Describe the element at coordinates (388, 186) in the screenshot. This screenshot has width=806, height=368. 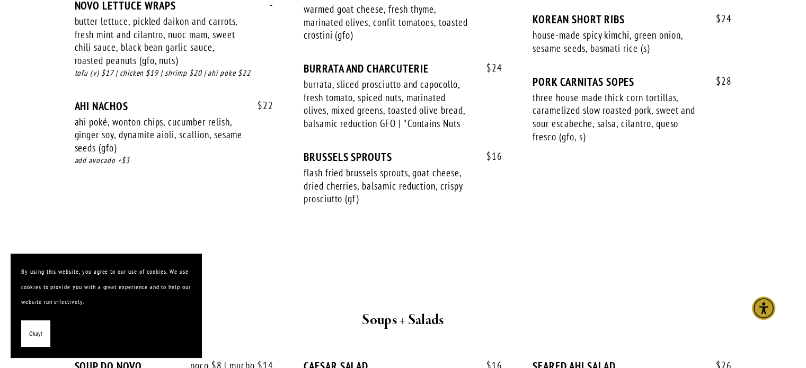
I see `div: flash fried brussels sprouts, goat cheese, dried cherries, balsamic reduction, crispy prosciutto ...` at that location.